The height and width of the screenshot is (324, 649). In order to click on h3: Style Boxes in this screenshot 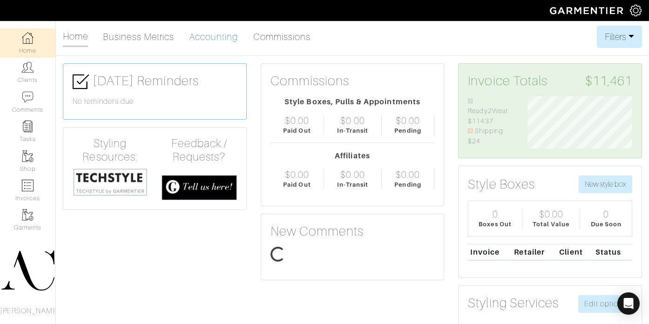, I will do `click(502, 184)`.